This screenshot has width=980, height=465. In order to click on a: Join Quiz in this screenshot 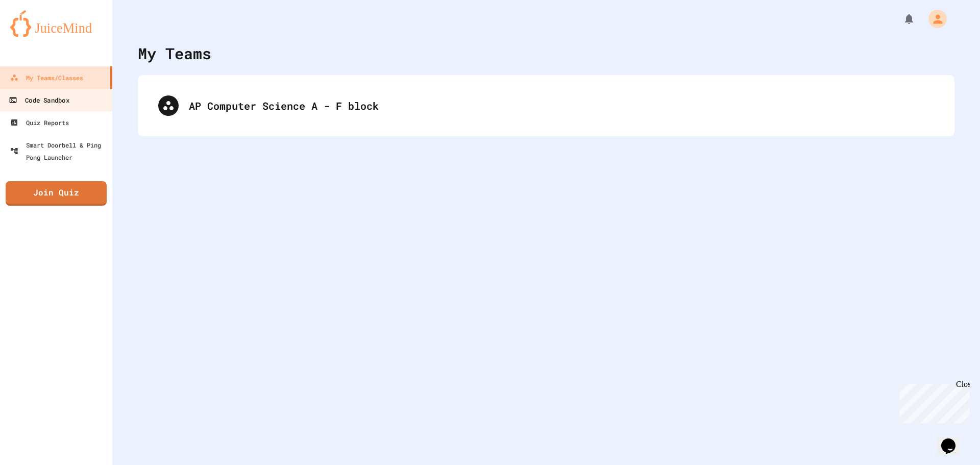, I will do `click(57, 194)`.